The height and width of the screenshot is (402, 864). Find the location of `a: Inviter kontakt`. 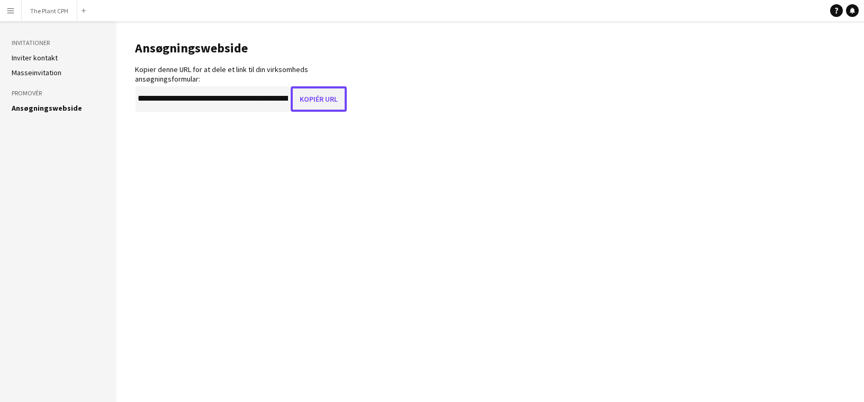

a: Inviter kontakt is located at coordinates (34, 58).